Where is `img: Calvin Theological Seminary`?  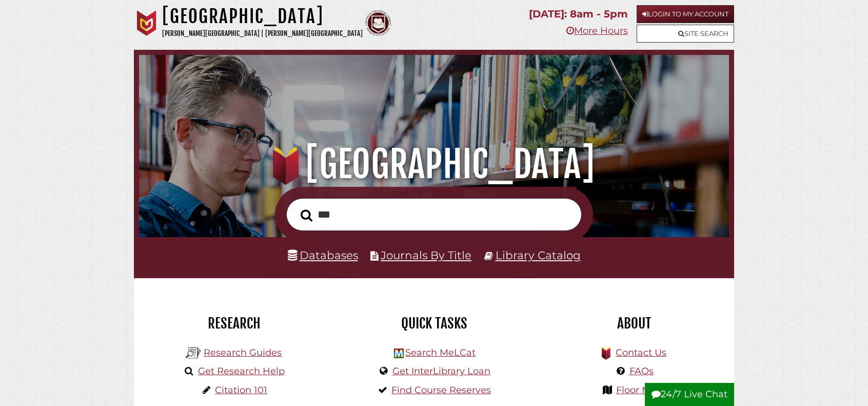
img: Calvin Theological Seminary is located at coordinates (378, 23).